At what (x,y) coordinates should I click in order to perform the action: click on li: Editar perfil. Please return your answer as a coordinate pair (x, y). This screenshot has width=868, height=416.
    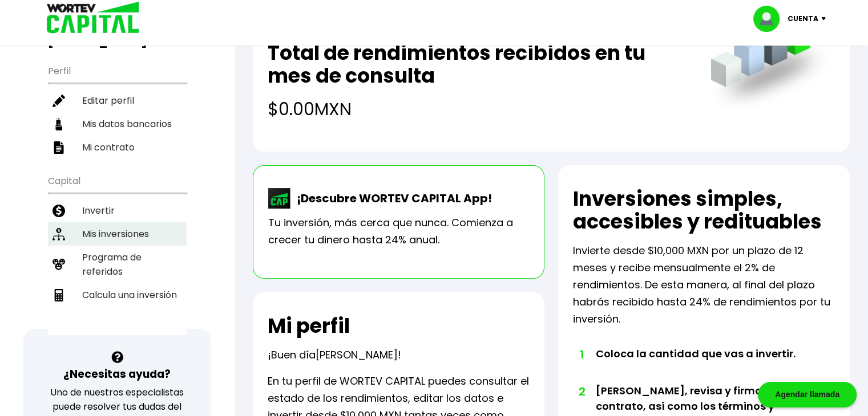
    Looking at the image, I should click on (117, 100).